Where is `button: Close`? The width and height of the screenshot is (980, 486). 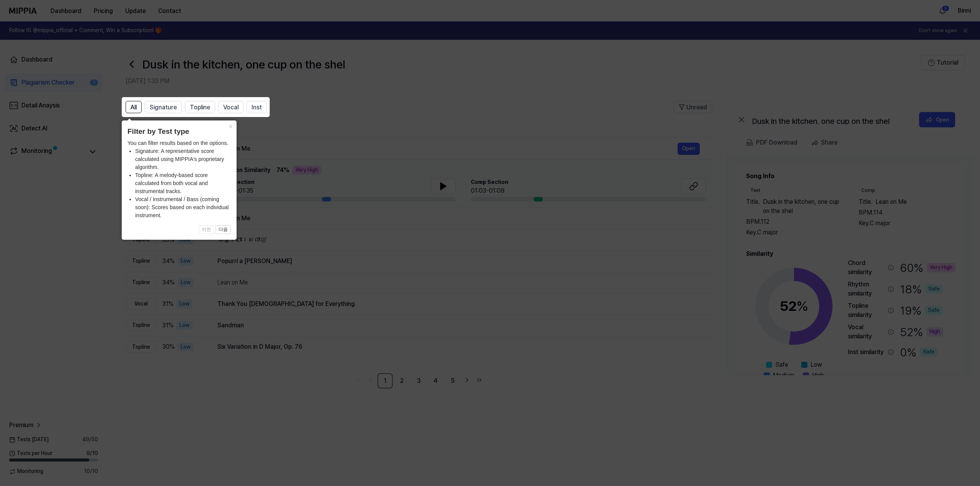
button: Close is located at coordinates (231, 126).